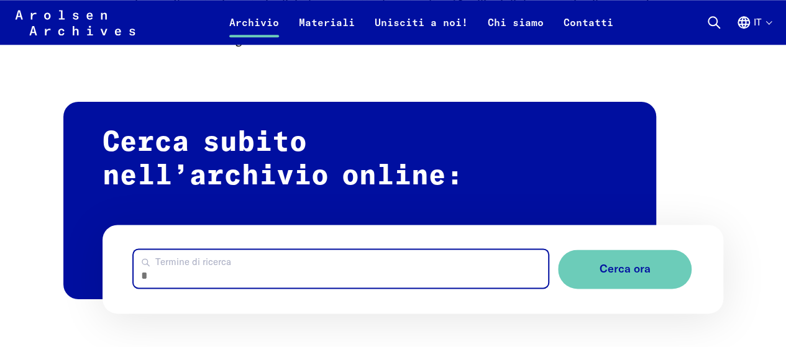 This screenshot has width=786, height=347. Describe the element at coordinates (327, 30) in the screenshot. I see `a: Materiali` at that location.